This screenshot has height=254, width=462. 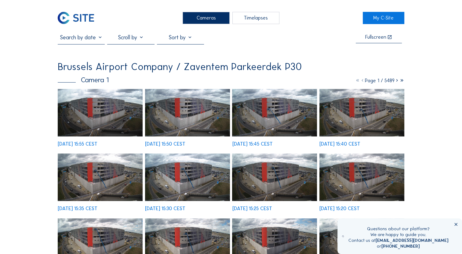 What do you see at coordinates (398, 229) in the screenshot?
I see `div: Questions about our platform?` at bounding box center [398, 229].